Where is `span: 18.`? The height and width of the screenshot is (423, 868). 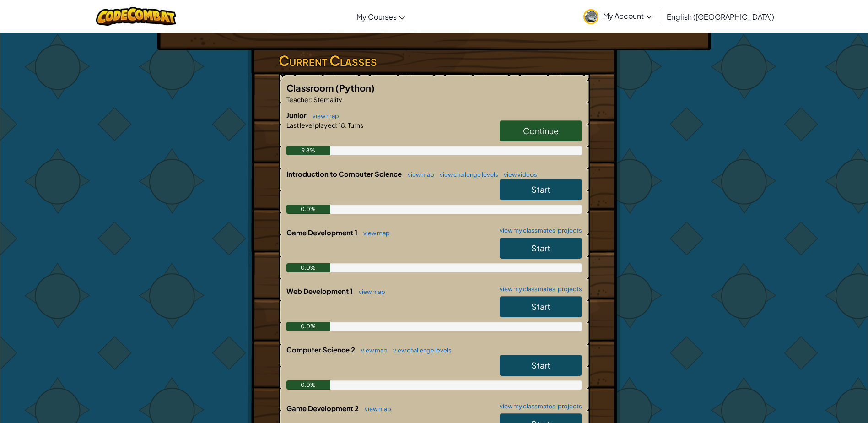
span: 18. is located at coordinates (342, 125).